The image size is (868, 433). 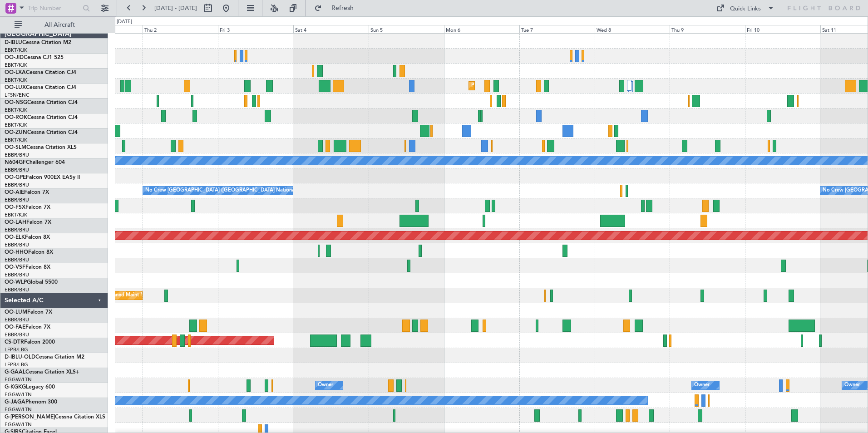 I want to click on span: OO-FAE, so click(x=15, y=327).